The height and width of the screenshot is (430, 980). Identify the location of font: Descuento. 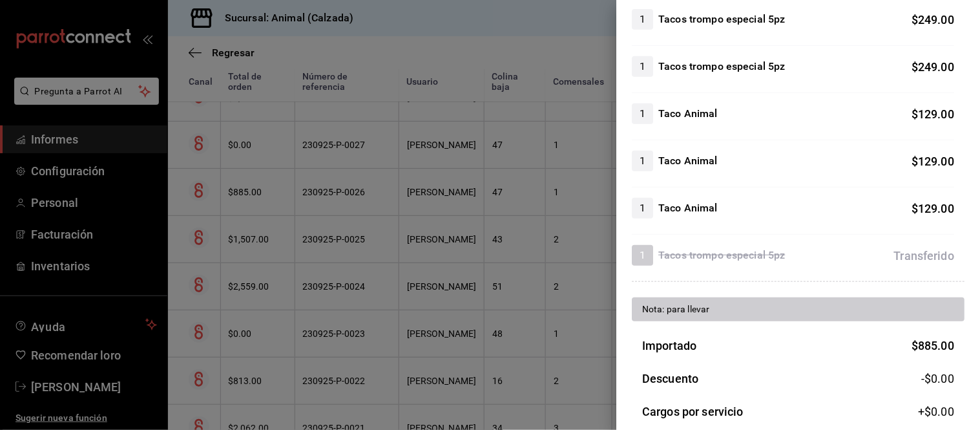
(670, 378).